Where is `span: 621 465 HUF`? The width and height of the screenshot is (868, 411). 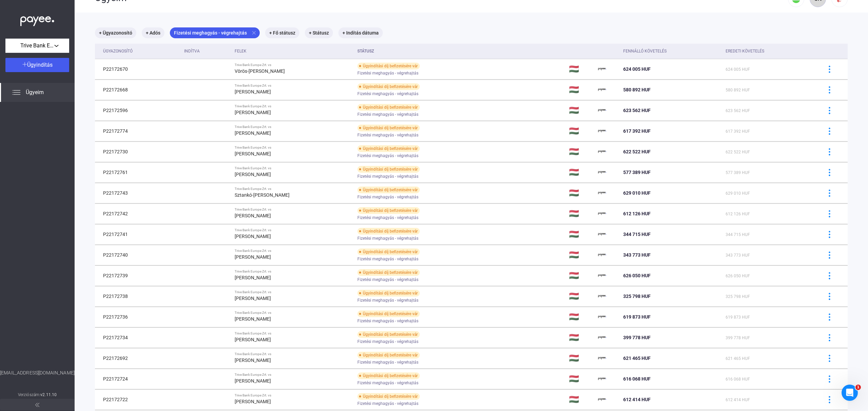 span: 621 465 HUF is located at coordinates (738, 358).